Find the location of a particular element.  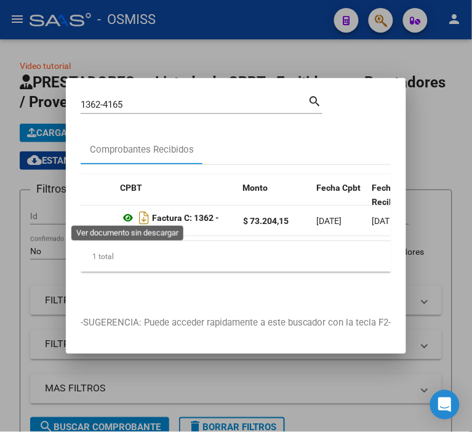

datatable-header-cell: CPBT is located at coordinates (177, 202).